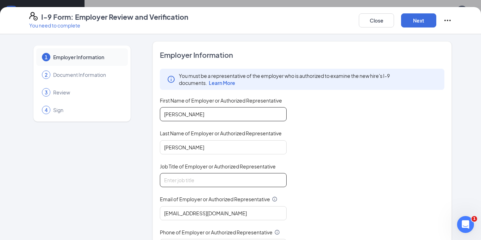 The height and width of the screenshot is (240, 481). I want to click on span: First Name of Employer or Authorized Representative, so click(221, 100).